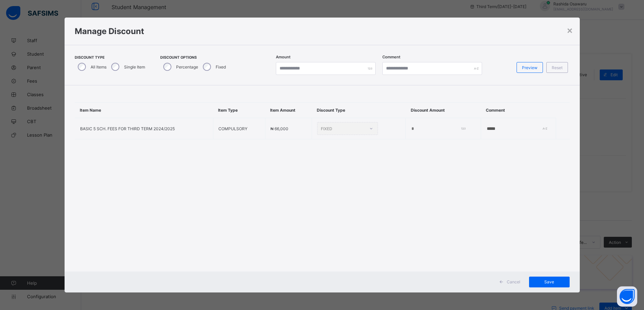 The width and height of the screenshot is (644, 310). I want to click on span: Reset, so click(557, 68).